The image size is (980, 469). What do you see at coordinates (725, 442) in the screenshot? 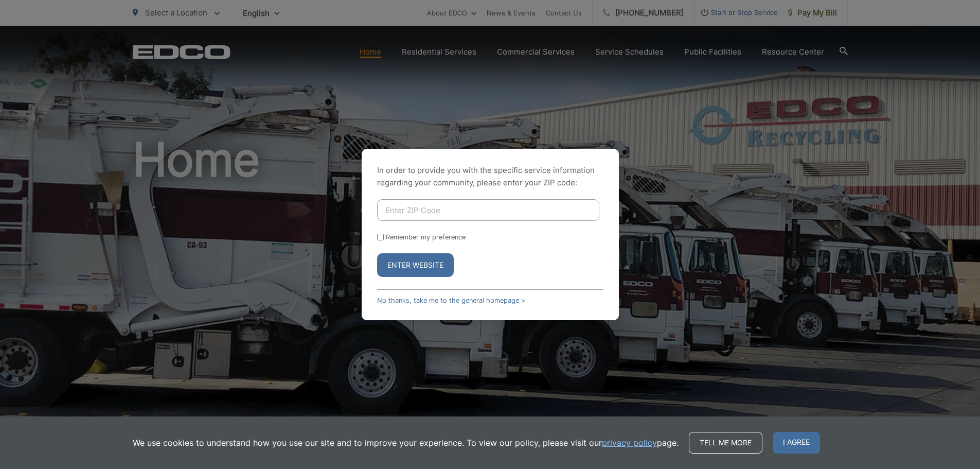
I see `a: Tell me more` at bounding box center [725, 442].